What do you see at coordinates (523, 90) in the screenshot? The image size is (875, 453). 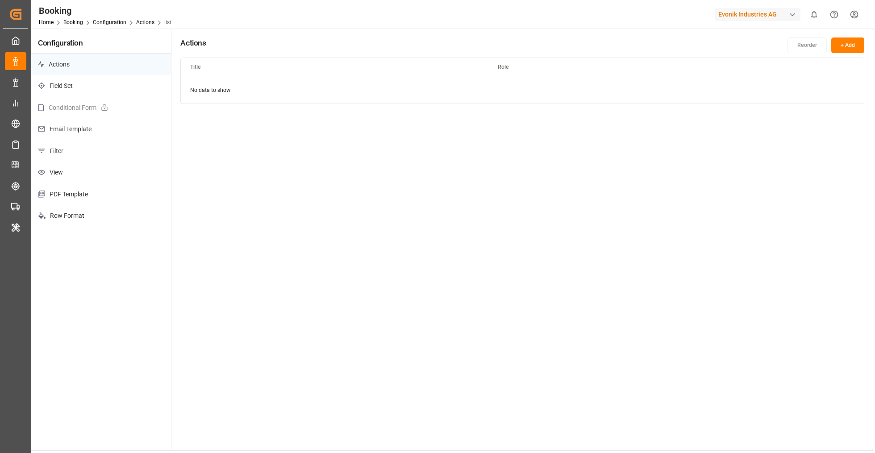 I see `td: No data to show` at bounding box center [523, 90].